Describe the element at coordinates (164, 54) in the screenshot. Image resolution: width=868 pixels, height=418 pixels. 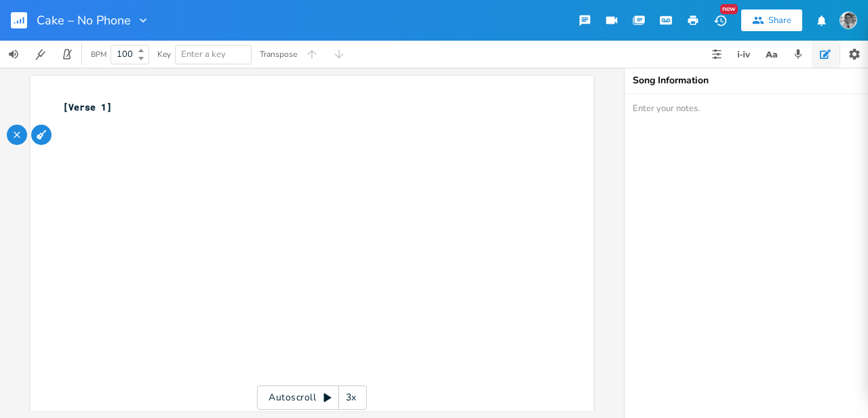
I see `div: Key` at that location.